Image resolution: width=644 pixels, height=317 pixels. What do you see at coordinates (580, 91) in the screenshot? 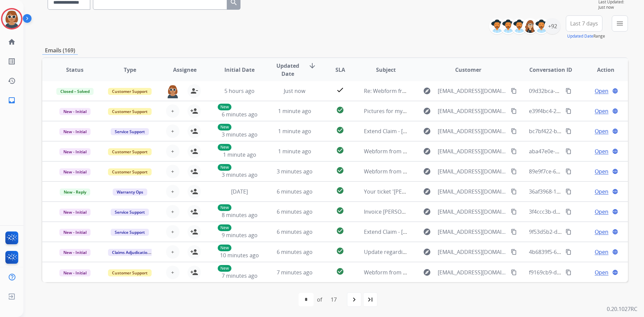
I see `span: 09d32bca-e915-46aa-8f3e-5dd332349992` at bounding box center [580, 91].